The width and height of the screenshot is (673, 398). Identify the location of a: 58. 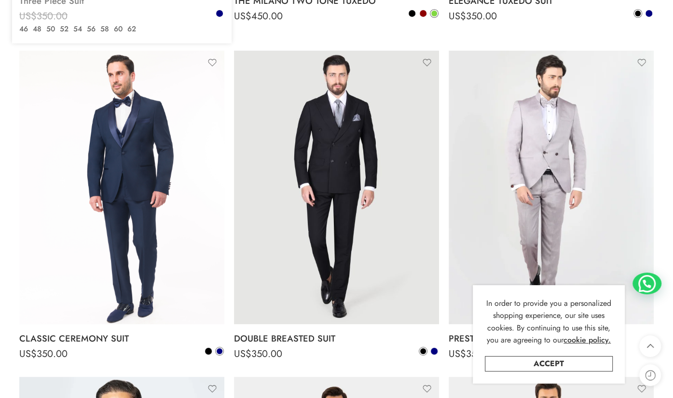
(105, 29).